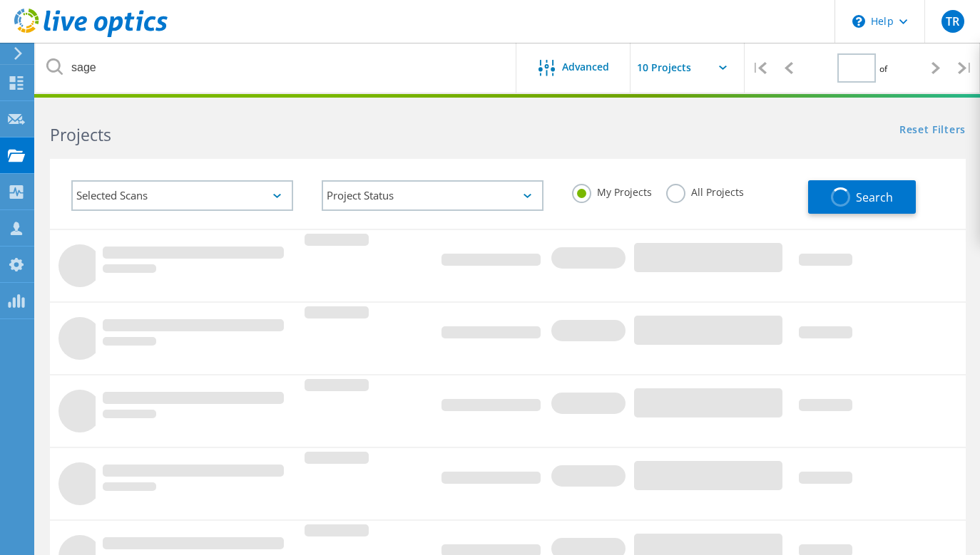 This screenshot has height=555, width=980. What do you see at coordinates (182, 195) in the screenshot?
I see `div: Selected Scans` at bounding box center [182, 195].